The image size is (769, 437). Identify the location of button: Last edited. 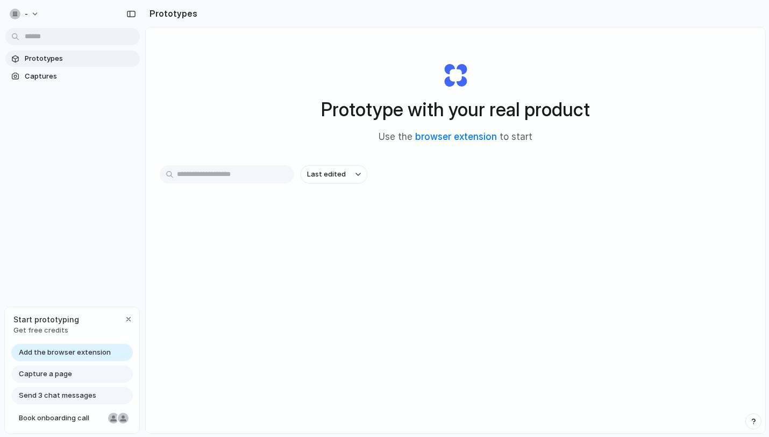
(334, 174).